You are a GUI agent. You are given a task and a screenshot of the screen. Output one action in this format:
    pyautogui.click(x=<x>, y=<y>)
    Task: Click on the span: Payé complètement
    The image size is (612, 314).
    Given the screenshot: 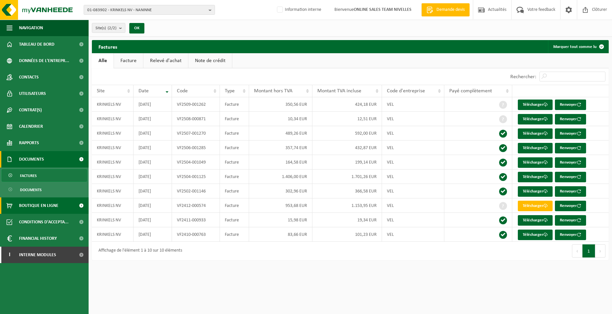 What is the action you would take?
    pyautogui.click(x=471, y=91)
    